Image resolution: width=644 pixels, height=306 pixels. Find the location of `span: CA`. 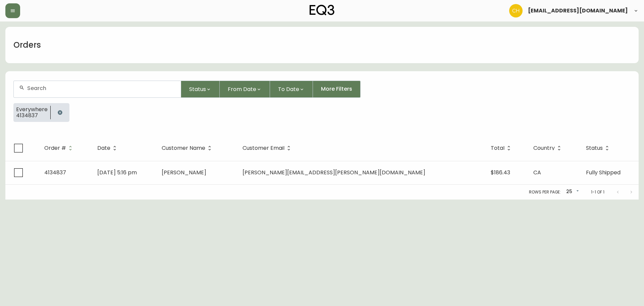

span: CA is located at coordinates (537, 172).